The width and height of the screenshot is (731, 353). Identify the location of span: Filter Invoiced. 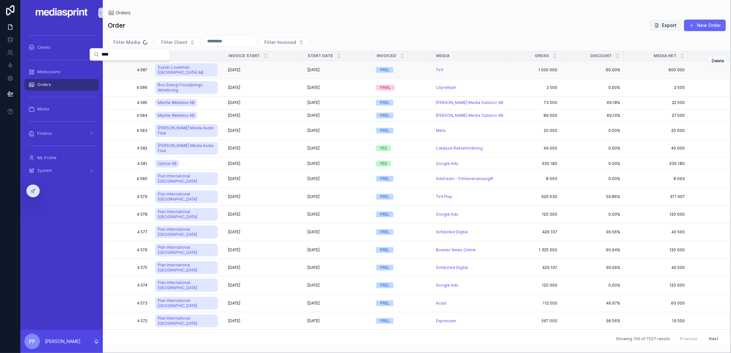
(280, 42).